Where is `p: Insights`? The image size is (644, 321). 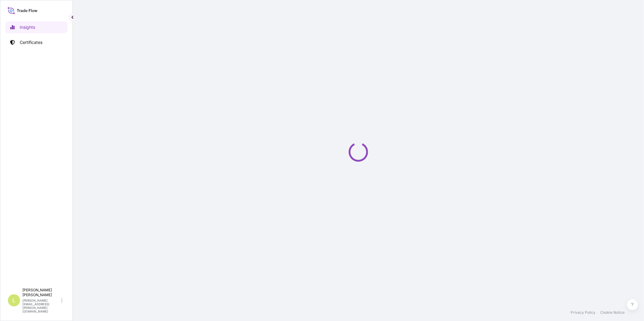
p: Insights is located at coordinates (27, 27).